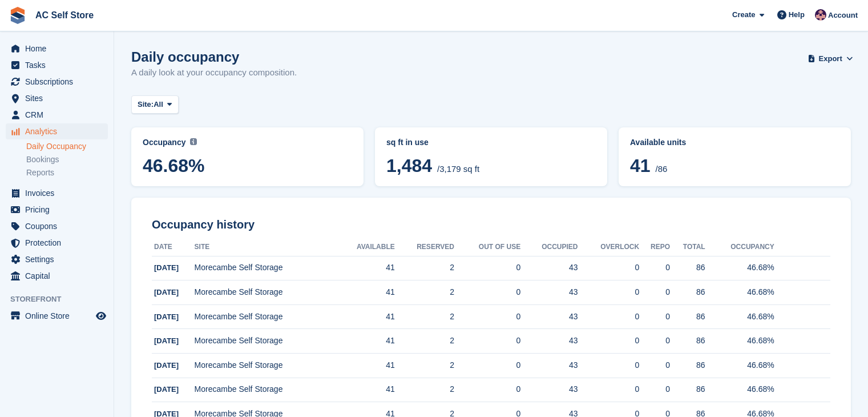  Describe the element at coordinates (158, 104) in the screenshot. I see `span: All` at that location.